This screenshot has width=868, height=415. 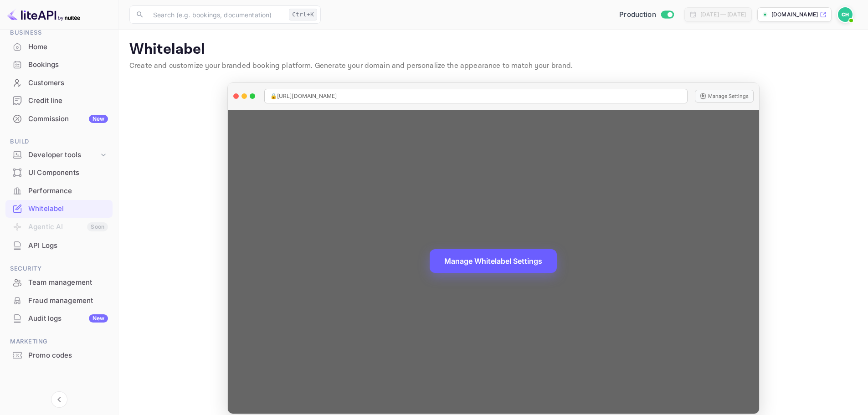 I want to click on p: Whitelabel, so click(x=493, y=50).